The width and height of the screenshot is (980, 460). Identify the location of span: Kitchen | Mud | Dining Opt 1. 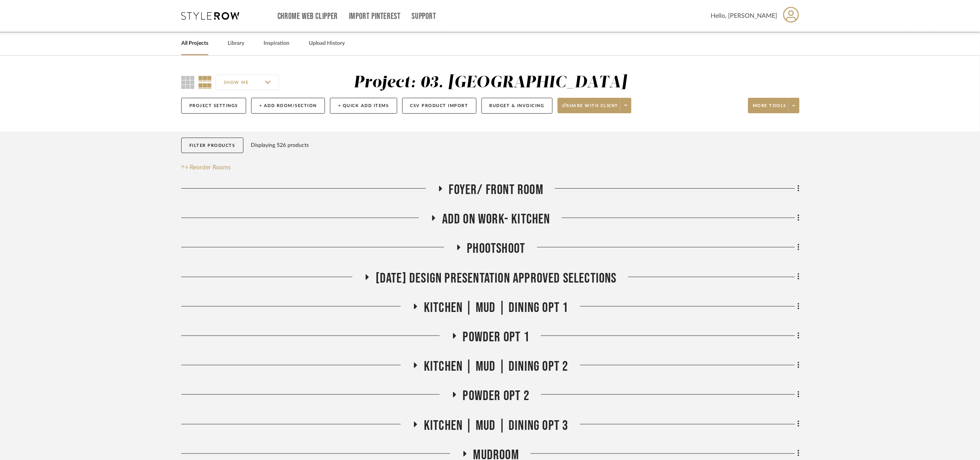
(496, 308).